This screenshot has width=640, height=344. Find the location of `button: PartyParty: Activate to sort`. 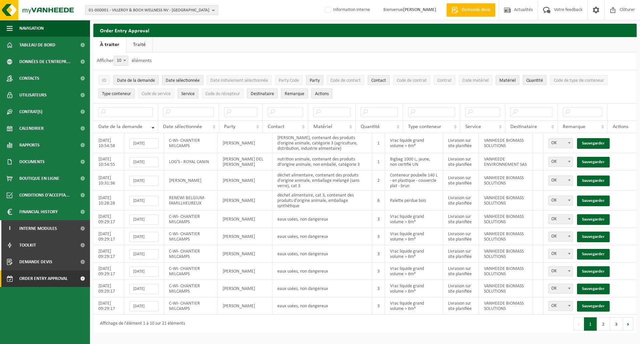

button: PartyParty: Activate to sort is located at coordinates (315, 80).